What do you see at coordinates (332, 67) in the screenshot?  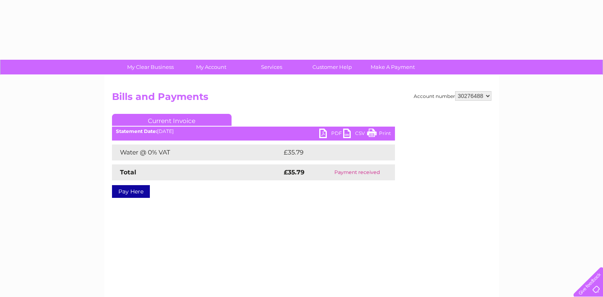 I see `a: Customer Help` at bounding box center [332, 67].